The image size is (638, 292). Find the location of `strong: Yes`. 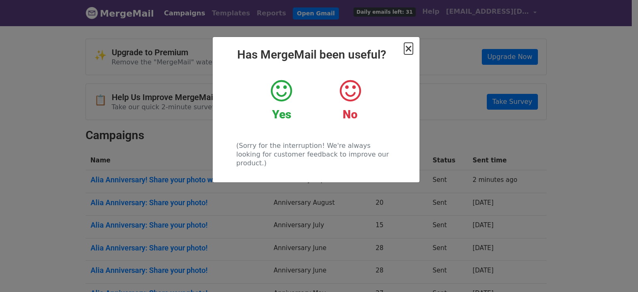

strong: Yes is located at coordinates (282, 114).